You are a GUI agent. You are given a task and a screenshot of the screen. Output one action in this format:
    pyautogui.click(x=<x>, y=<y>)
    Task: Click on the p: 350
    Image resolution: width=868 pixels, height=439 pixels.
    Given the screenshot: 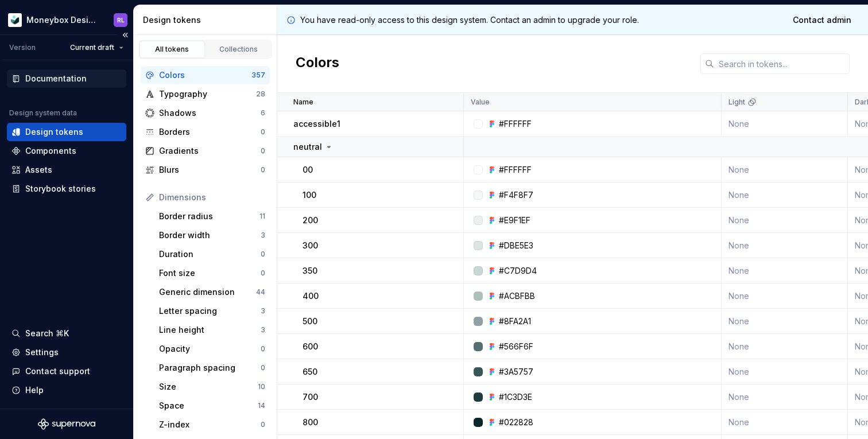 What is the action you would take?
    pyautogui.click(x=310, y=271)
    